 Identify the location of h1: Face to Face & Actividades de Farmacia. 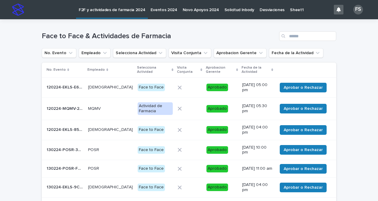
(159, 36).